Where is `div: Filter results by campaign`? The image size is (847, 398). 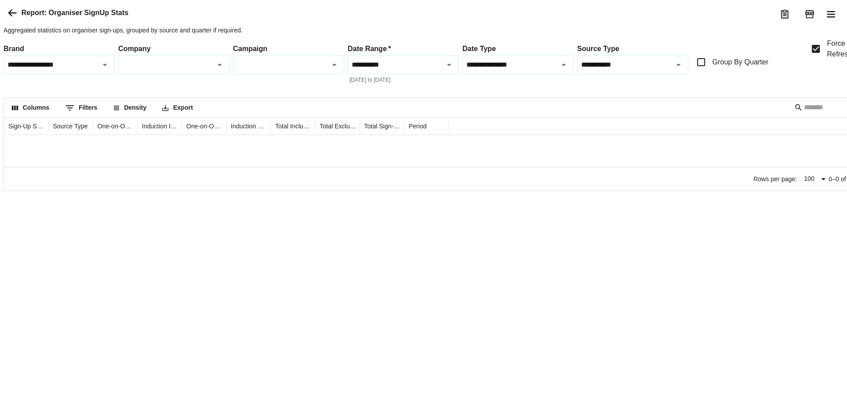
div: Filter results by campaign is located at coordinates (289, 62).